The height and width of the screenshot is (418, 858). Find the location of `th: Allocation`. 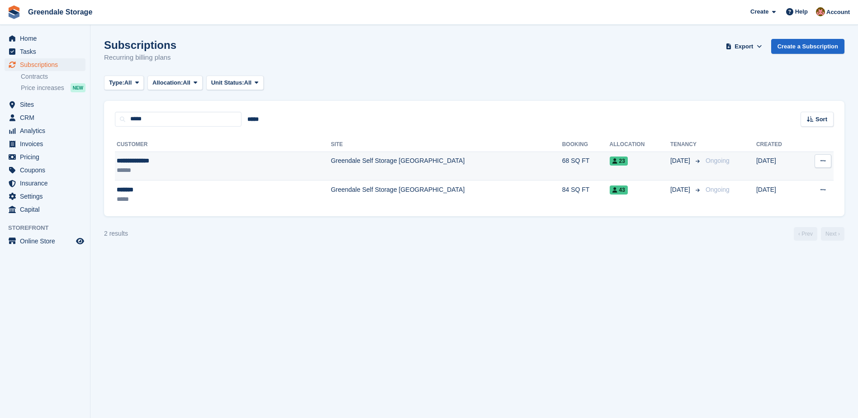

th: Allocation is located at coordinates (640, 145).